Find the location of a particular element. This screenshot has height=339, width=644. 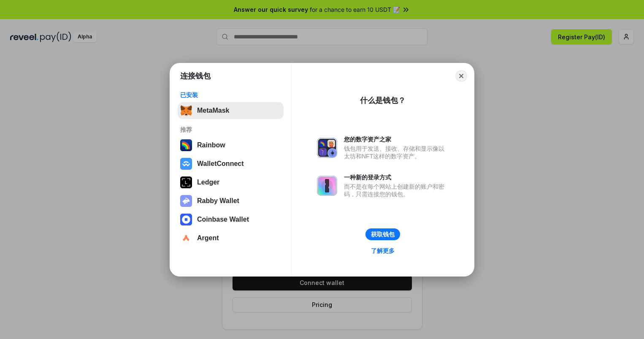

button: Rainbow is located at coordinates (231, 145).